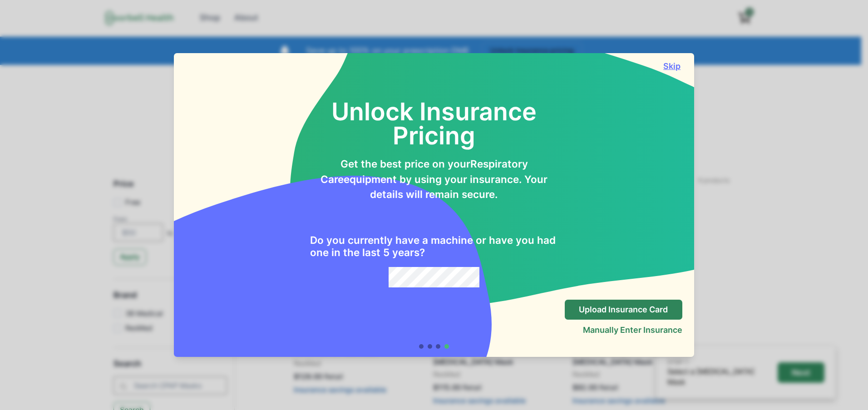  What do you see at coordinates (434, 247) in the screenshot?
I see `h2: Do you currently have a machine or have you had one in the last 5 years?` at bounding box center [434, 247].